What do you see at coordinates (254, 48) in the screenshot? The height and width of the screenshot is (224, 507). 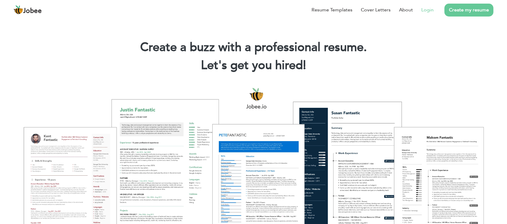 I see `h1: Create a buzz with a professional resume.` at bounding box center [254, 48].